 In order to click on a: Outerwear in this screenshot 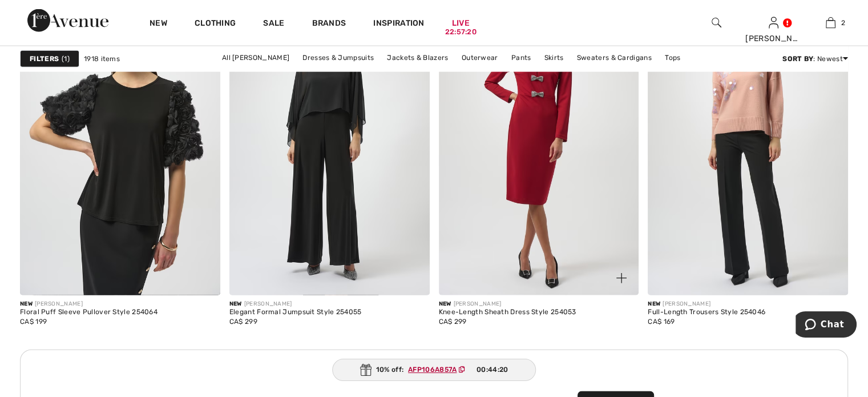, I will do `click(480, 58)`.